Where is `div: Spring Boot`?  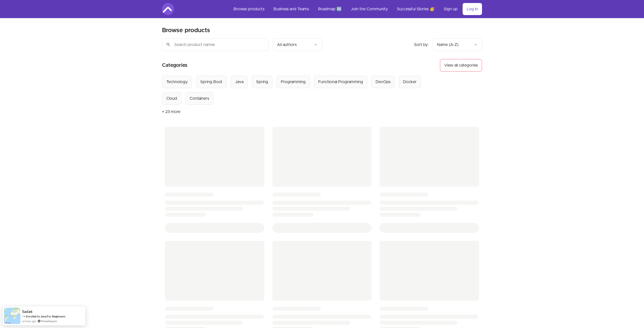 div: Spring Boot is located at coordinates (211, 82).